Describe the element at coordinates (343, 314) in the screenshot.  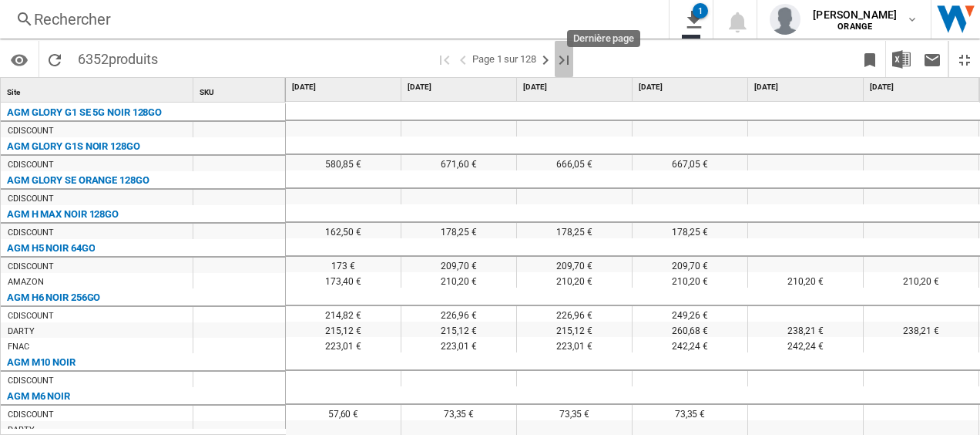
I see `div: 214,82 €` at that location.